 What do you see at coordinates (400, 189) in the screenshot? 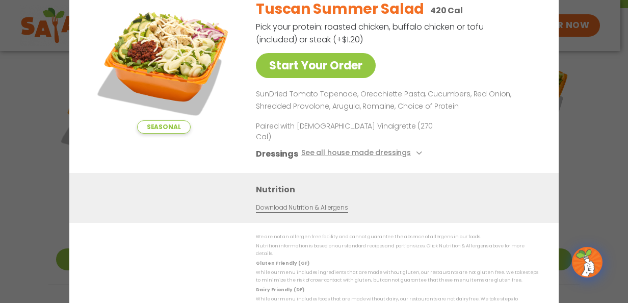
I see `h3: Nutrition` at bounding box center [400, 189].